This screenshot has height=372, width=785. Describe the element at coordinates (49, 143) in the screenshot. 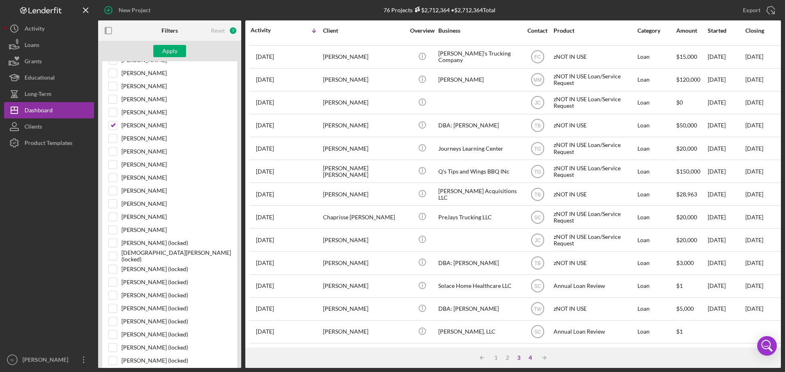

I see `button: Product Templates` at that location.